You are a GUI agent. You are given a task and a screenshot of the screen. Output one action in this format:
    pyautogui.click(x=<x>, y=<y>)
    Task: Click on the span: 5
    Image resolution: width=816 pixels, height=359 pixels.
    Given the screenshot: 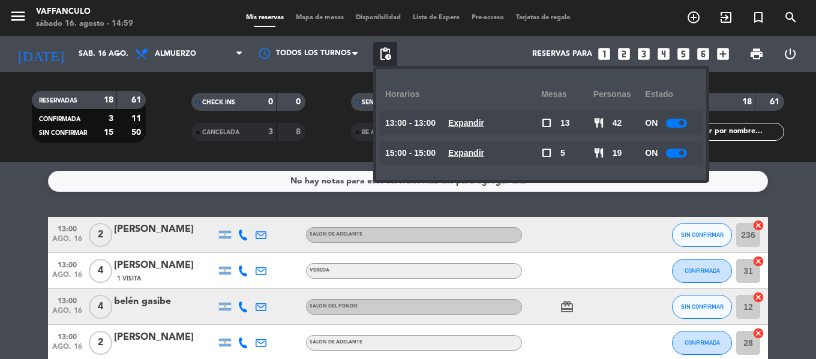 What is the action you would take?
    pyautogui.click(x=563, y=153)
    